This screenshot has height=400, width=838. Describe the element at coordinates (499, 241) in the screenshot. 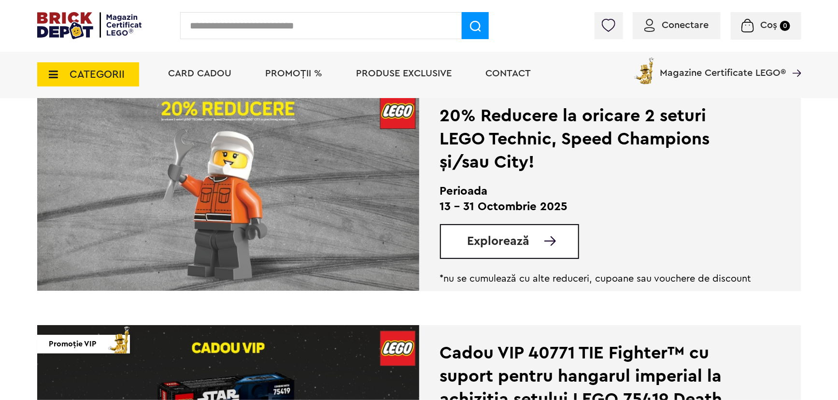

I see `span: Explorează` at that location.